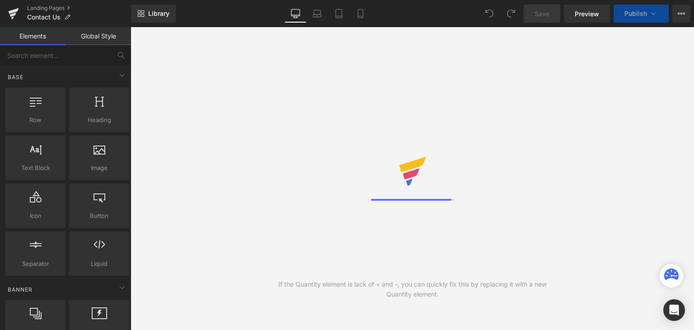 This screenshot has width=694, height=330. I want to click on button: Publish, so click(641, 14).